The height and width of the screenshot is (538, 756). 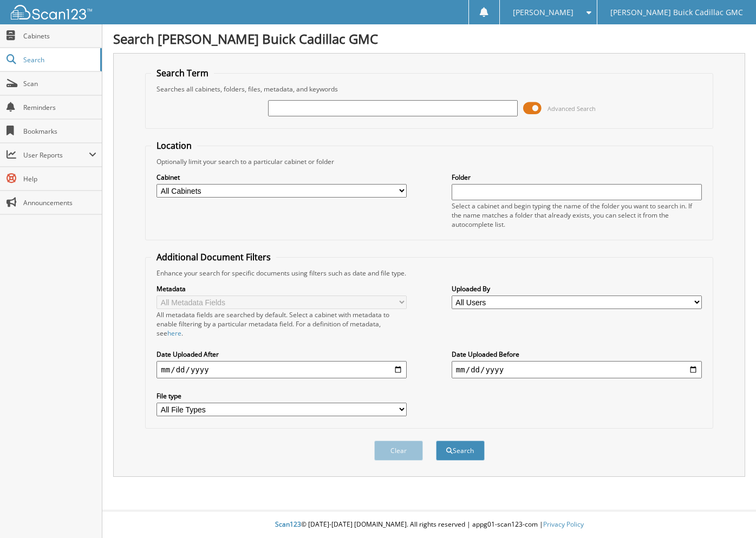 I want to click on legend: Search Term, so click(x=183, y=73).